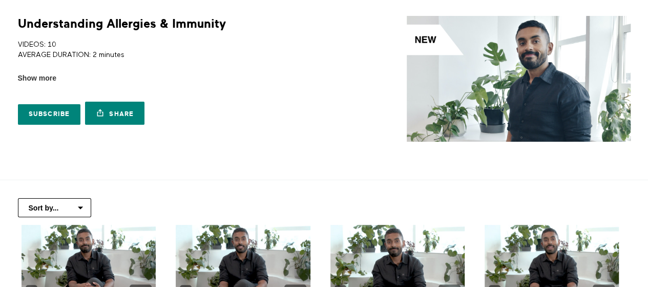 This screenshot has height=287, width=648. What do you see at coordinates (115, 113) in the screenshot?
I see `a: Share` at bounding box center [115, 113].